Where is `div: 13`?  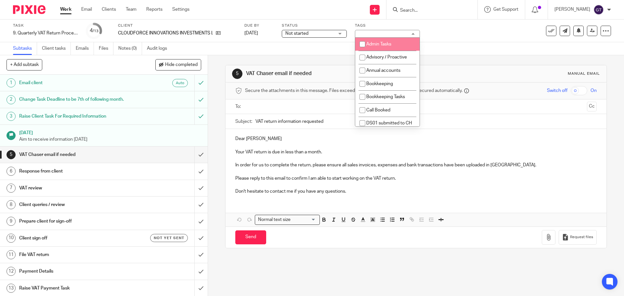
div: 13 is located at coordinates (11, 288).